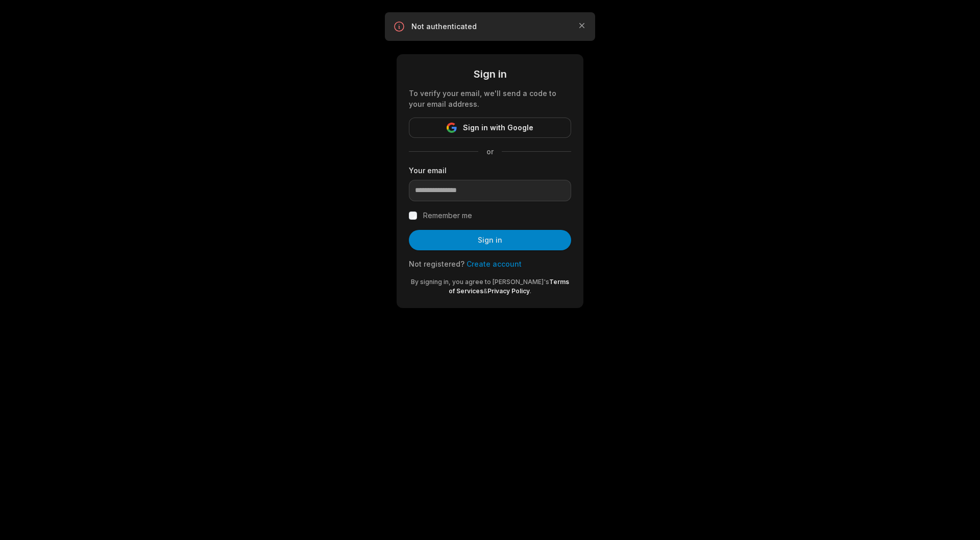  I want to click on button: Sign in, so click(490, 240).